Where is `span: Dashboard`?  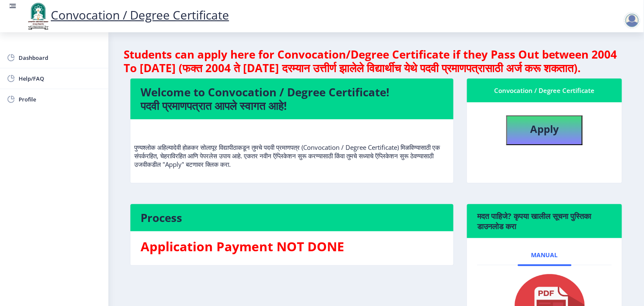 span: Dashboard is located at coordinates (60, 58).